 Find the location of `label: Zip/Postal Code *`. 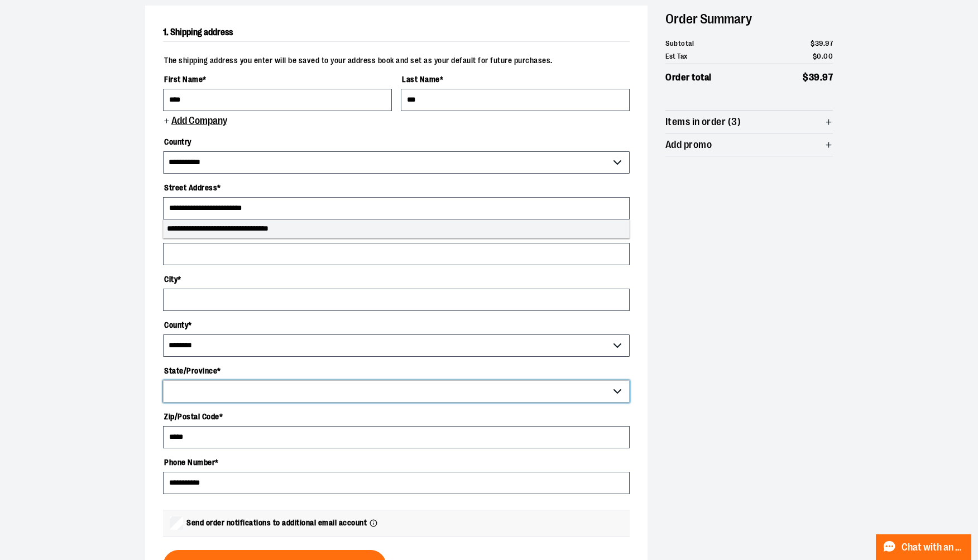

label: Zip/Postal Code * is located at coordinates (396, 416).